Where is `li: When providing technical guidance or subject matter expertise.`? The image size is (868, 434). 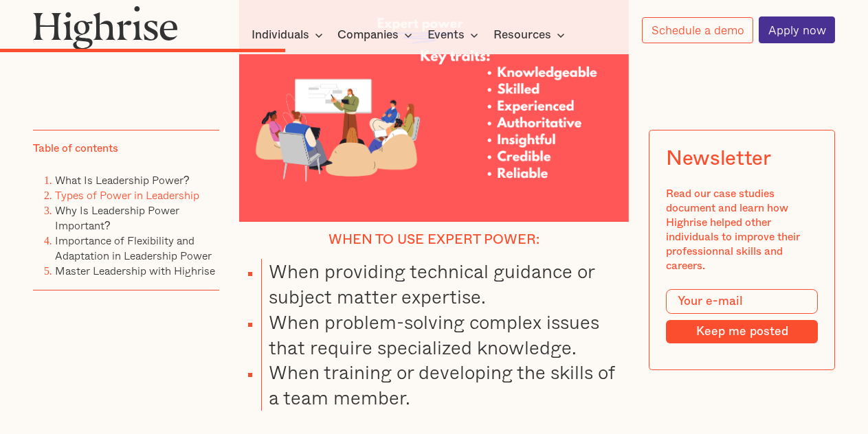 li: When providing technical guidance or subject matter expertise. is located at coordinates (444, 283).